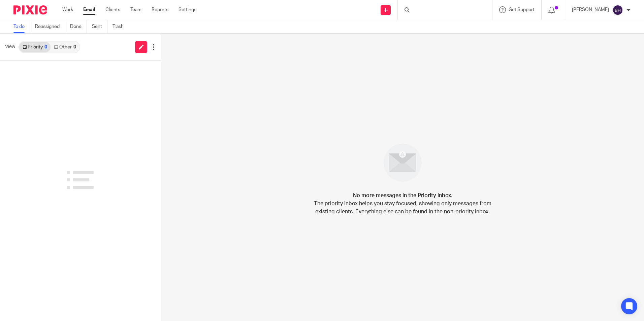 Image resolution: width=644 pixels, height=321 pixels. Describe the element at coordinates (522, 10) in the screenshot. I see `span: Get Support` at that location.